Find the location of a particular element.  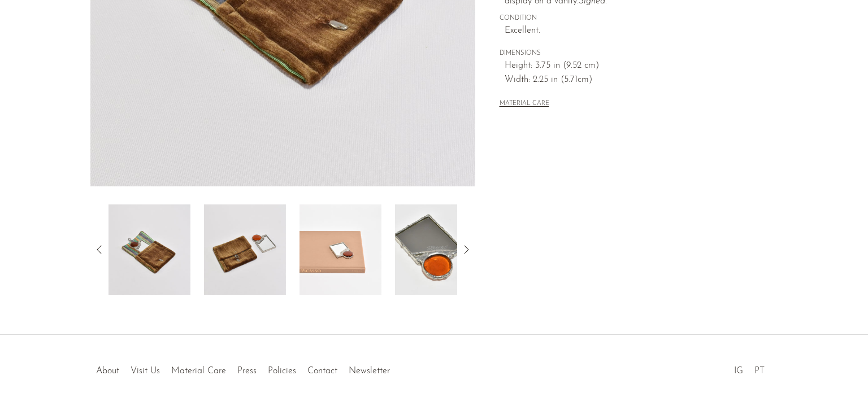

a: IG is located at coordinates (738, 371).